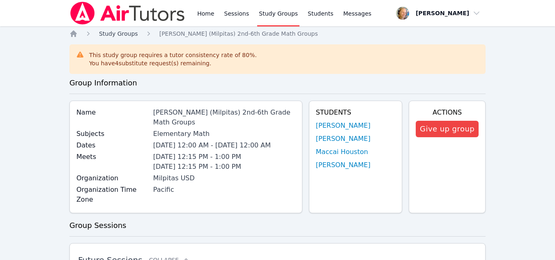  I want to click on label: Dates, so click(112, 145).